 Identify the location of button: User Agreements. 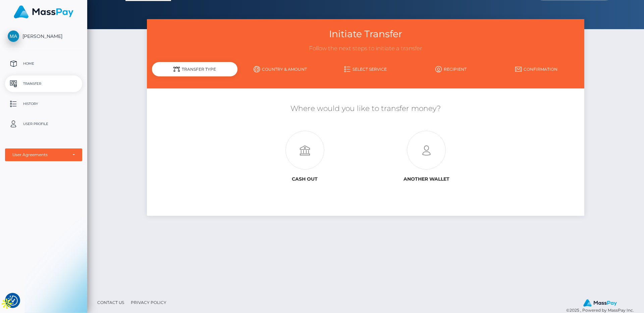
(43, 155).